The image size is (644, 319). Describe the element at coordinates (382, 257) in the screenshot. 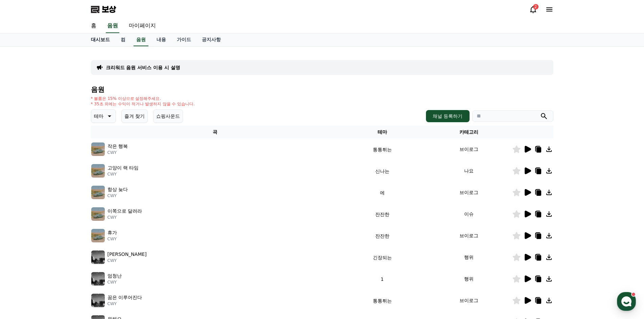

I see `font: 긴장되는` at that location.